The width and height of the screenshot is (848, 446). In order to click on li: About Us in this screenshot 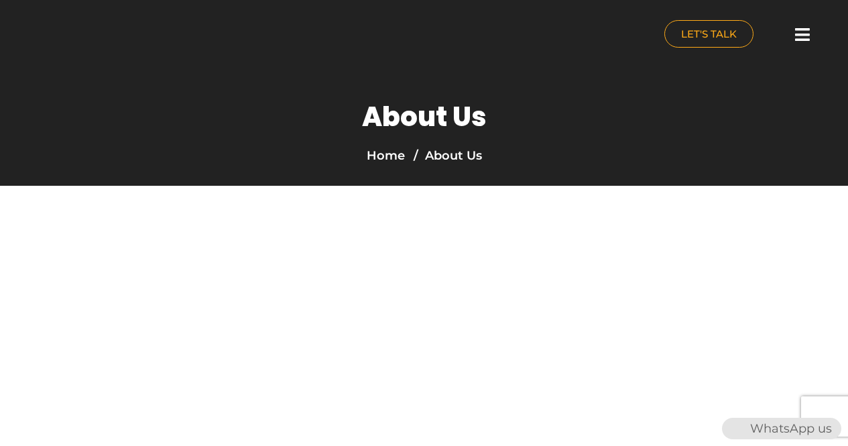, I will do `click(446, 156)`.